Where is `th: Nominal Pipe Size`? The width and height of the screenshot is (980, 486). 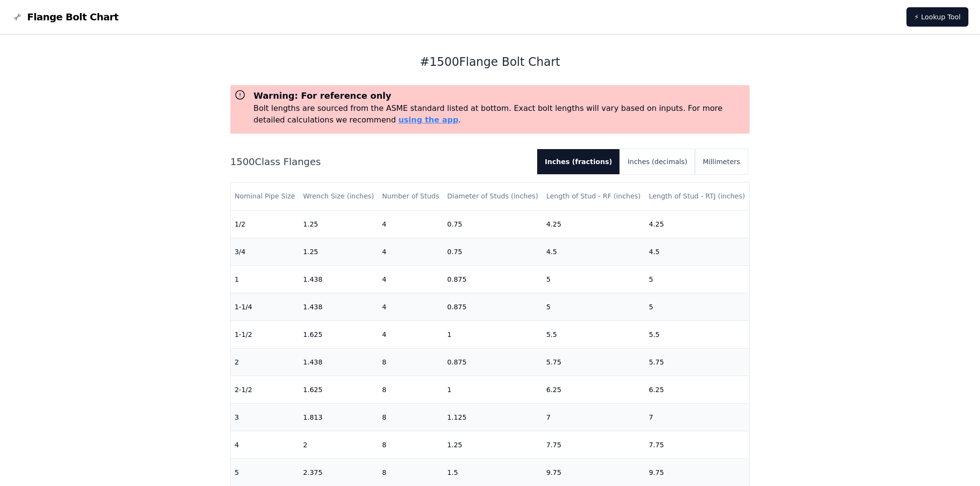
th: Nominal Pipe Size is located at coordinates (265, 196).